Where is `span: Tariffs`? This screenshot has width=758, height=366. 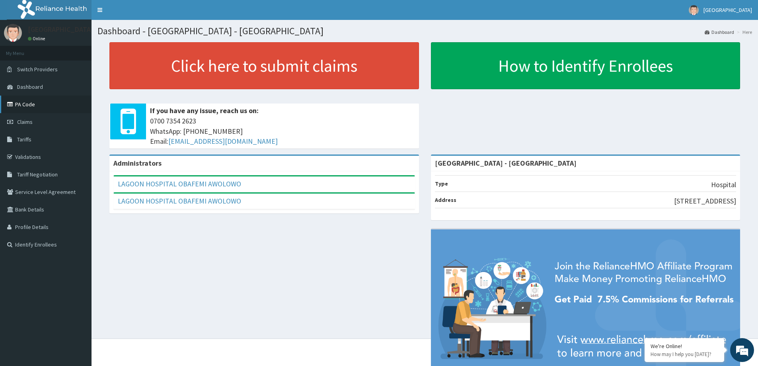 span: Tariffs is located at coordinates (24, 139).